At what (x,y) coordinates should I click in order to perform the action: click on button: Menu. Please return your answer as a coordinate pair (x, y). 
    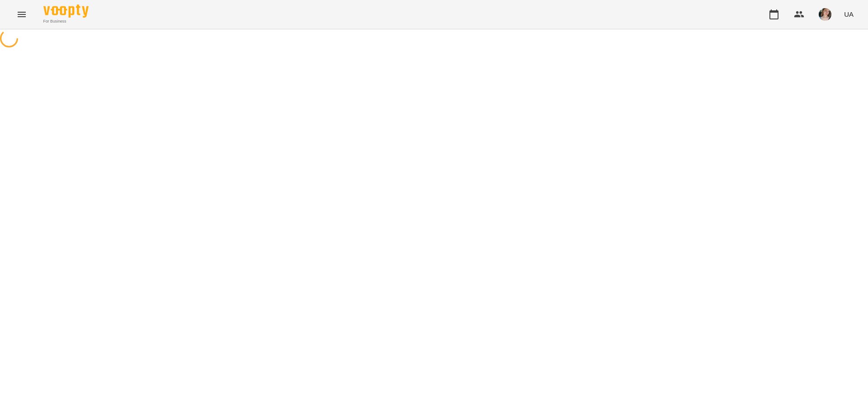
    Looking at the image, I should click on (22, 15).